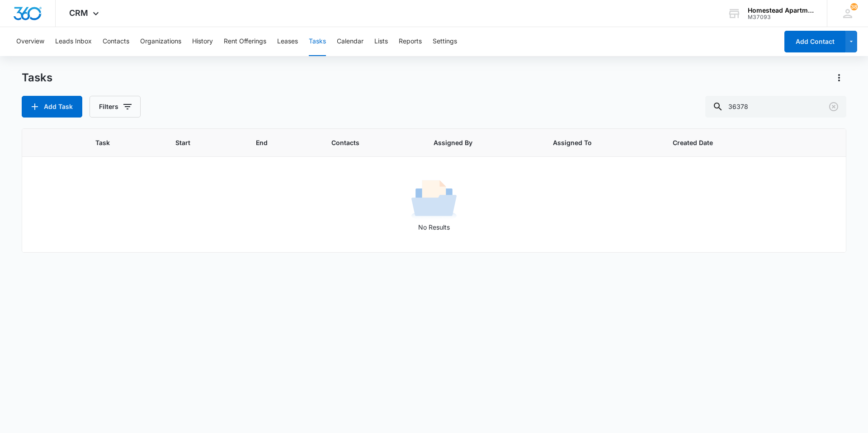  Describe the element at coordinates (365, 142) in the screenshot. I see `span: Contacts` at that location.